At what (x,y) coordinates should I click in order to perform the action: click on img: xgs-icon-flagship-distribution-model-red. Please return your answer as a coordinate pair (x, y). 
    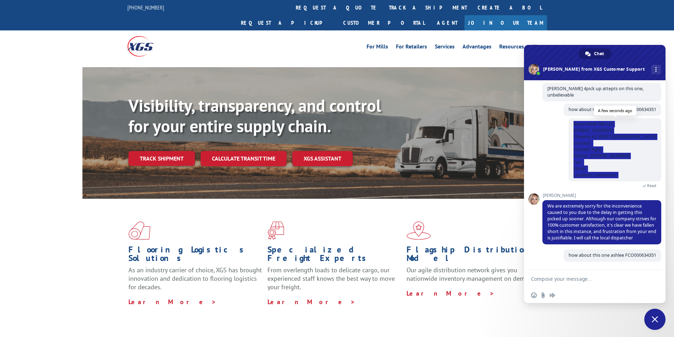
    Looking at the image, I should click on (419, 231).